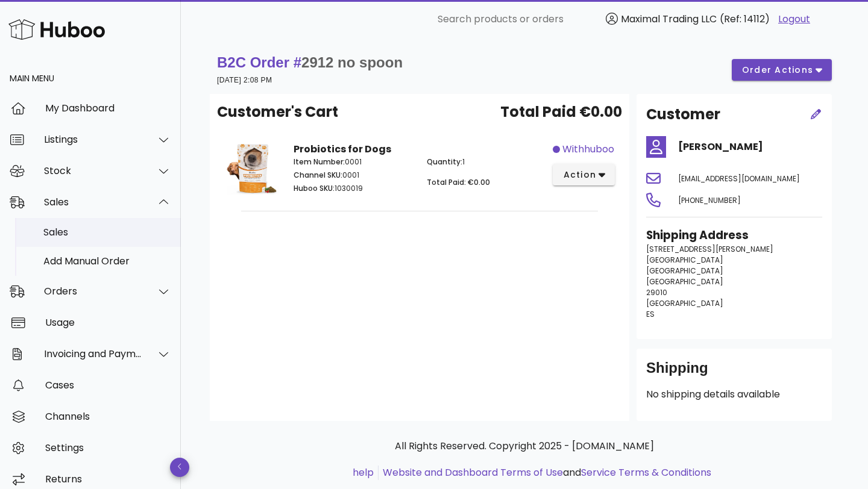 The height and width of the screenshot is (489, 868). What do you see at coordinates (486, 162) in the screenshot?
I see `p: 1` at bounding box center [486, 162].